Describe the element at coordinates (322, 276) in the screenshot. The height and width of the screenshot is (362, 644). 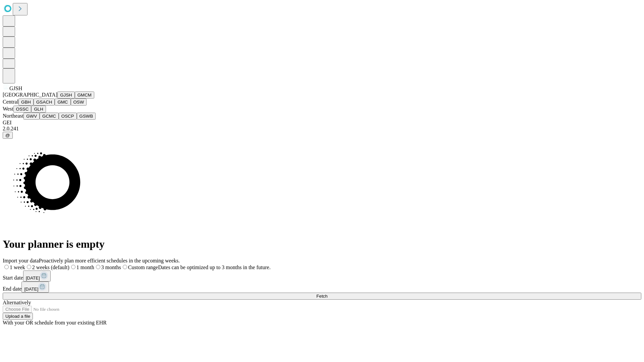
I see `div: Start date` at that location.